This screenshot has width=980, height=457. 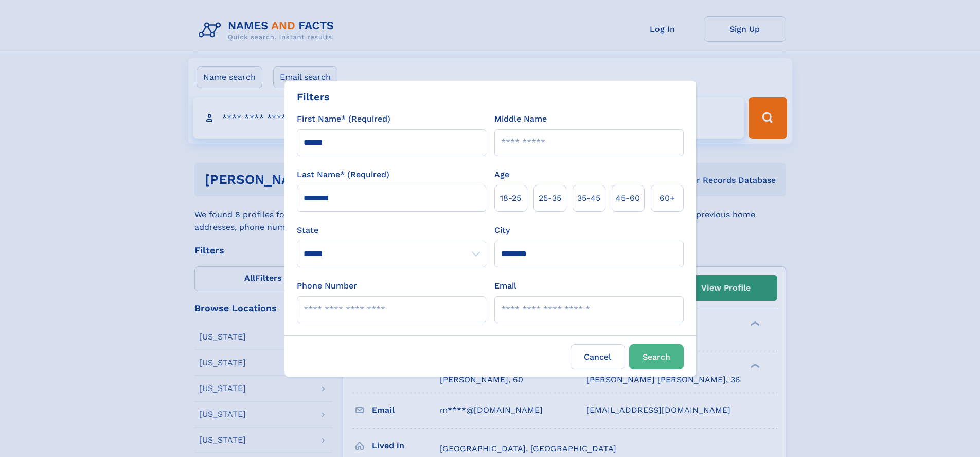 What do you see at coordinates (628, 198) in the screenshot?
I see `span: 45‑60` at bounding box center [628, 198].